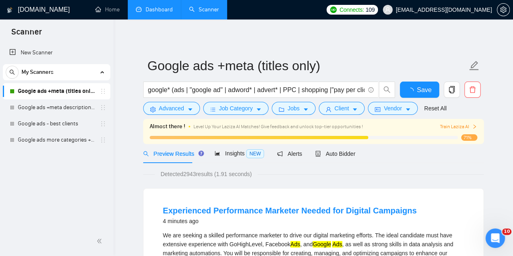  I want to click on a: Google ads +meta descriptions (Exact), so click(56, 108).